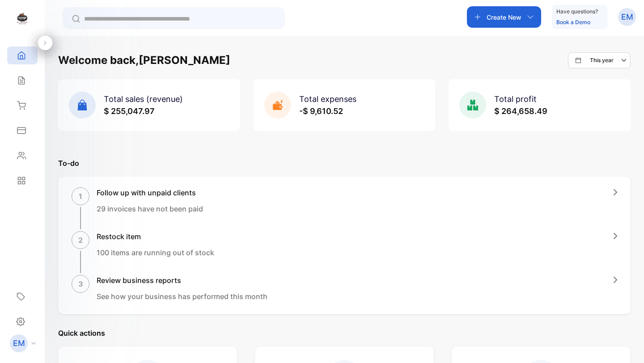  I want to click on p: To-do, so click(344, 163).